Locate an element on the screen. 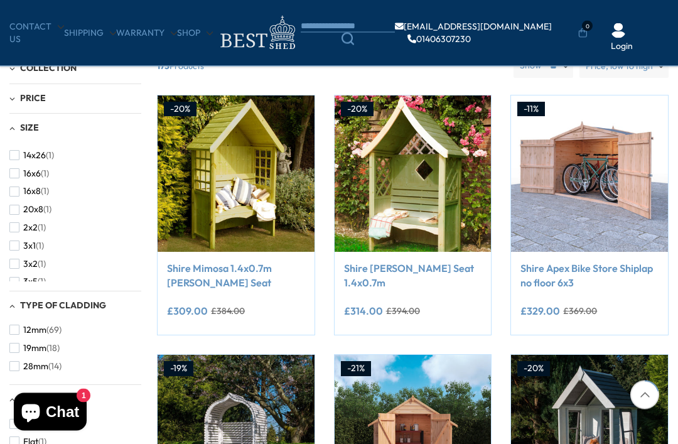  span: (18) is located at coordinates (53, 348).